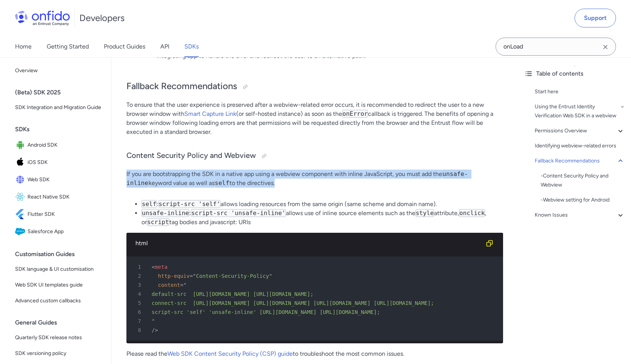  Describe the element at coordinates (43, 18) in the screenshot. I see `img: Onfido Logo` at that location.